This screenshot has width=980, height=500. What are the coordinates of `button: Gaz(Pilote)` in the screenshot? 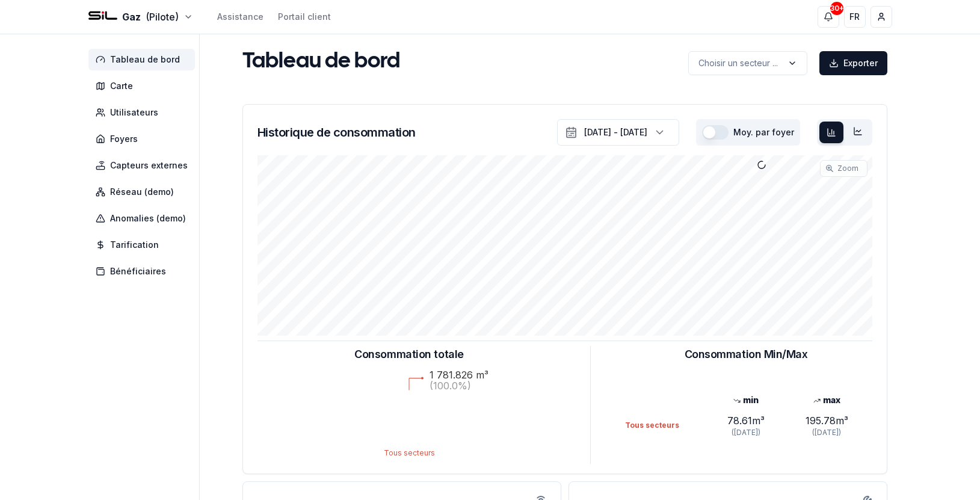 It's located at (140, 17).